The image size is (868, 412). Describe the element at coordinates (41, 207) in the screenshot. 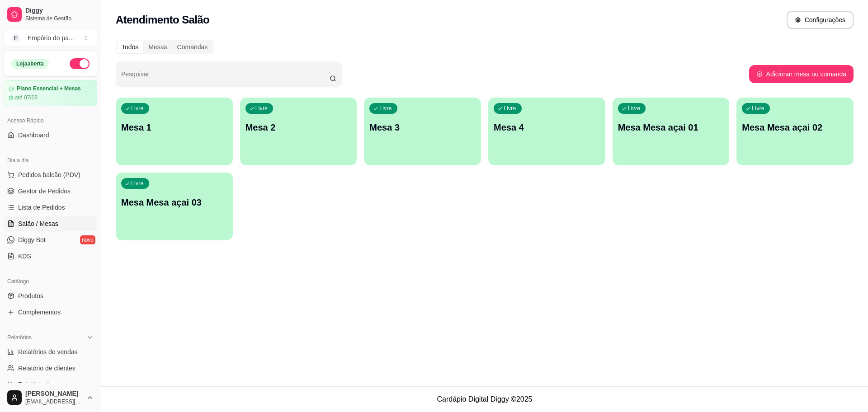

I see `span: Lista de Pedidos` at that location.